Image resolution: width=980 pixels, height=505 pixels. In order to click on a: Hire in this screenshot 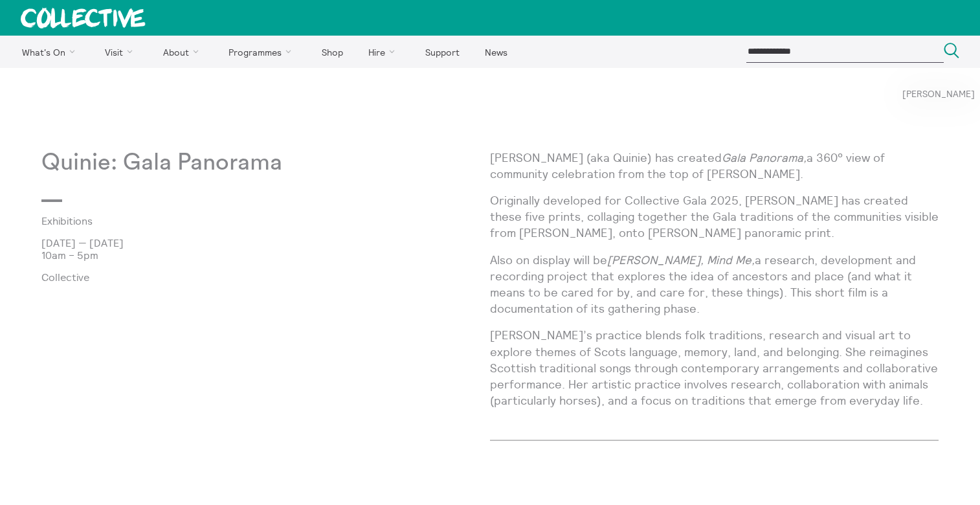, I will do `click(385, 51)`.